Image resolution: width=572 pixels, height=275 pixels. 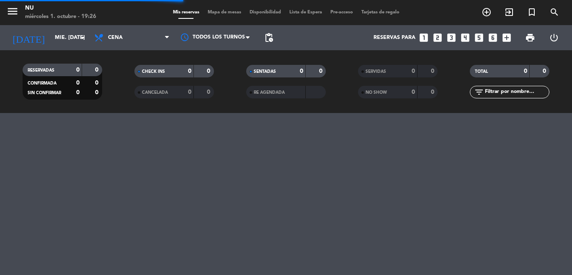 I want to click on i: looks_two, so click(x=438, y=38).